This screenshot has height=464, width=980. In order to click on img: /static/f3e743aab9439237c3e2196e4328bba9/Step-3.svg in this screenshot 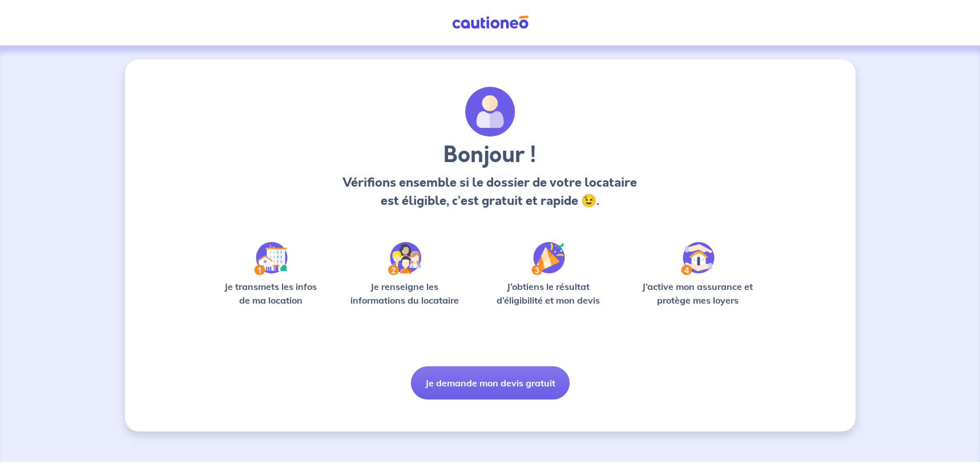, I will do `click(547, 259)`.